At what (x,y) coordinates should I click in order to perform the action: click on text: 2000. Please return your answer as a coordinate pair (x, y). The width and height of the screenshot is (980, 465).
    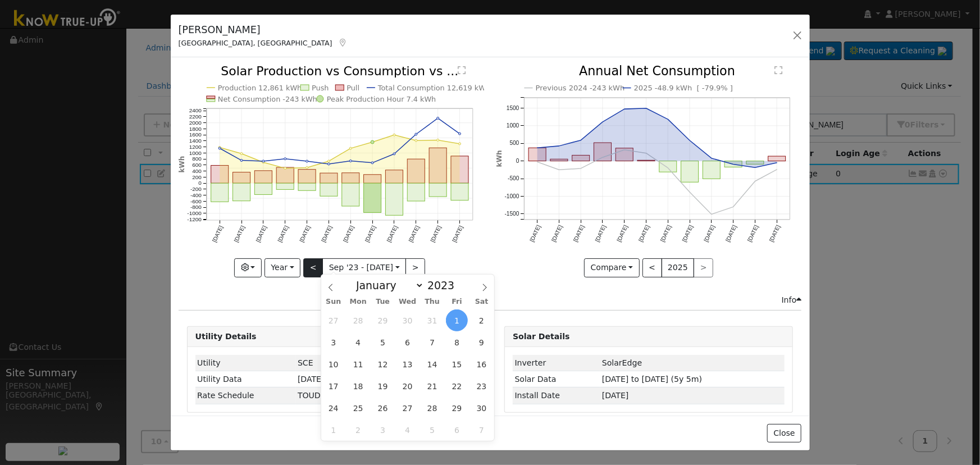
    Looking at the image, I should click on (195, 122).